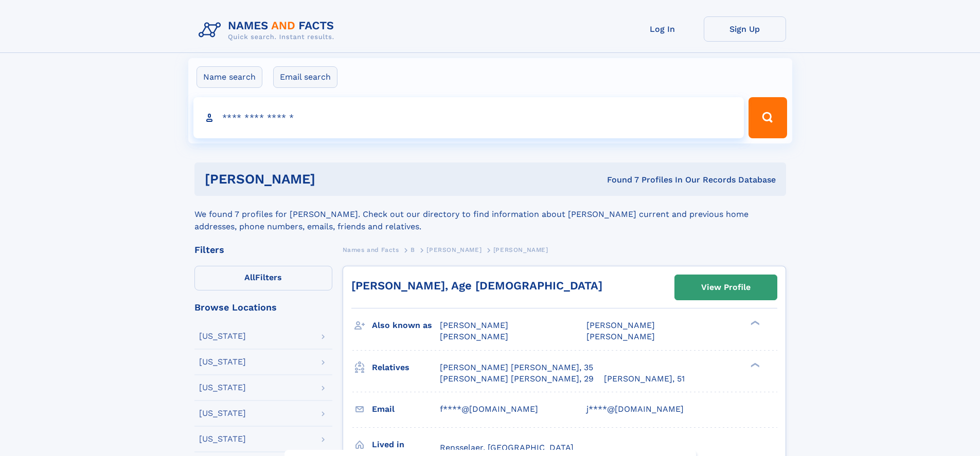 The width and height of the screenshot is (980, 456). What do you see at coordinates (406, 326) in the screenshot?
I see `h3: Also known as` at bounding box center [406, 326].